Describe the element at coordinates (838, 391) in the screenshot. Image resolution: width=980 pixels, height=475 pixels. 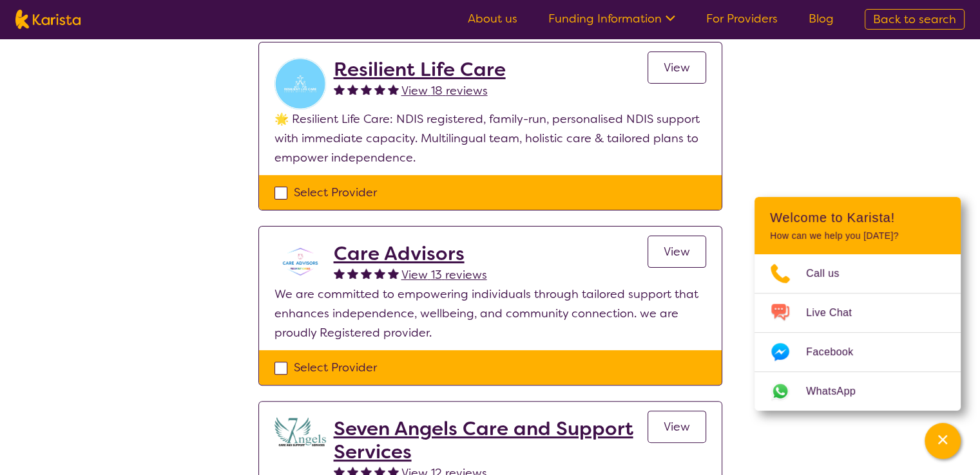
I see `span: WhatsApp` at that location.